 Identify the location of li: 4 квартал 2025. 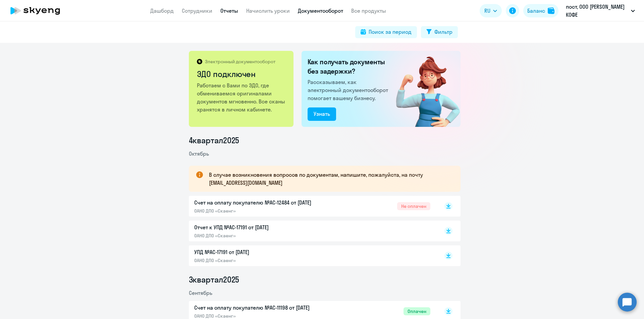
(325, 140).